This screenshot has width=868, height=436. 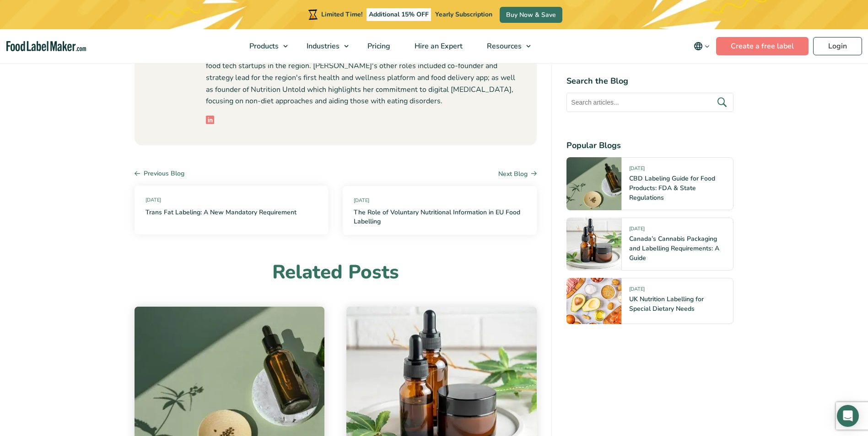 I want to click on a: Industries, so click(x=324, y=46).